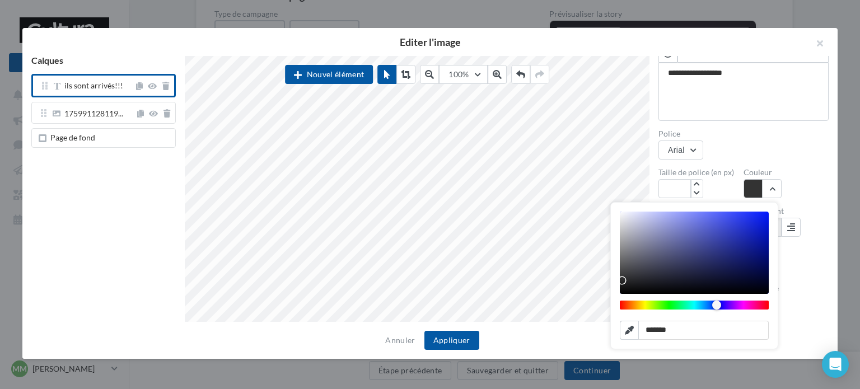  What do you see at coordinates (94, 115) in the screenshot?
I see `span: 175991128119...` at bounding box center [94, 115].